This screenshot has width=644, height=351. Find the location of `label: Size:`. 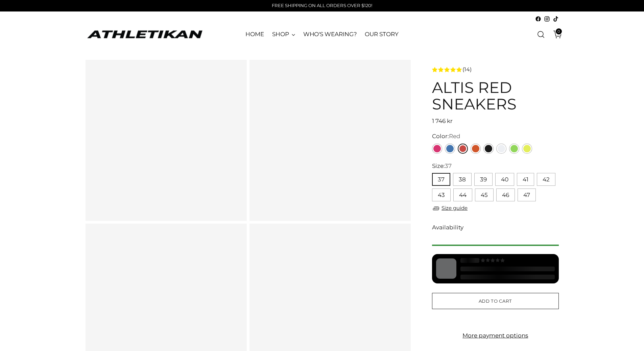

label: Size: is located at coordinates (442, 166).